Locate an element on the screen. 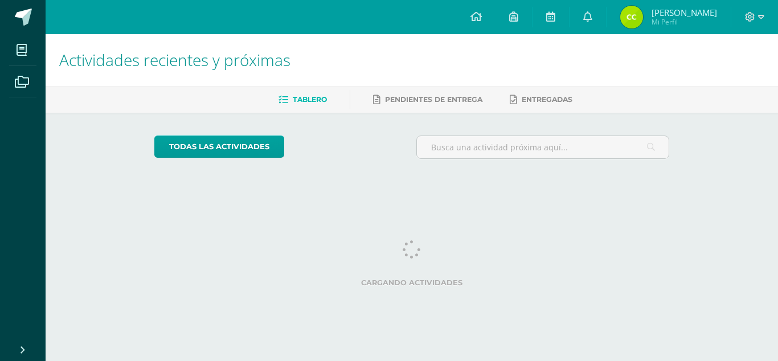 Image resolution: width=778 pixels, height=361 pixels. a: Pendientes de entrega is located at coordinates (428, 100).